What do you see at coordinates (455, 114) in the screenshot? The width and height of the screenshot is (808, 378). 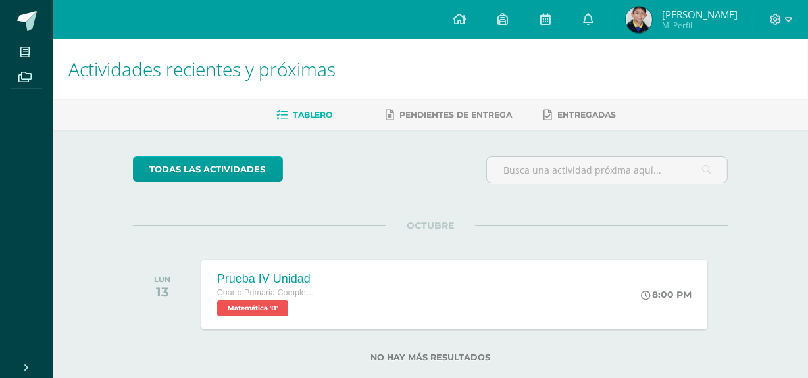 I see `span: Pendientes de entrega` at bounding box center [455, 114].